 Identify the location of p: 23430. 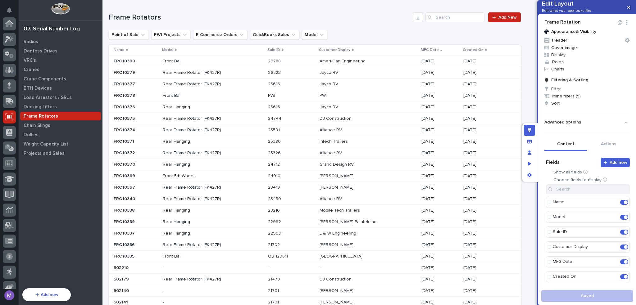
(275, 199).